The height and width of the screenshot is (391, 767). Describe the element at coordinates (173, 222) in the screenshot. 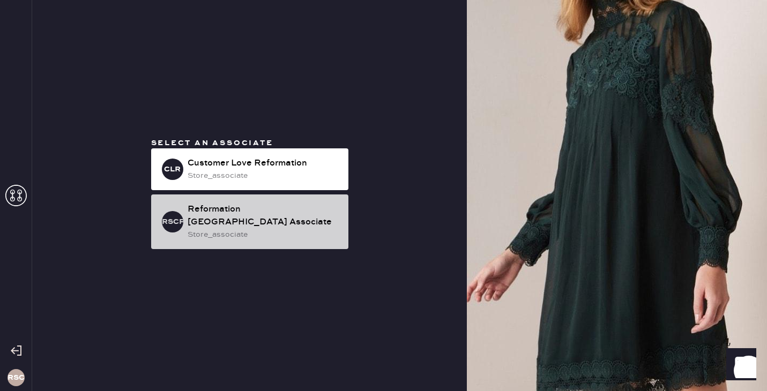

I see `h3: RSCPA` at that location.